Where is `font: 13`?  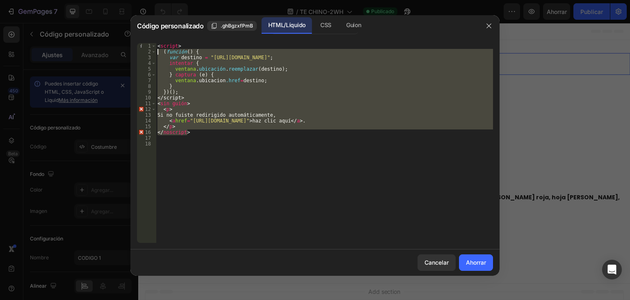
font: 13 is located at coordinates (148, 115).